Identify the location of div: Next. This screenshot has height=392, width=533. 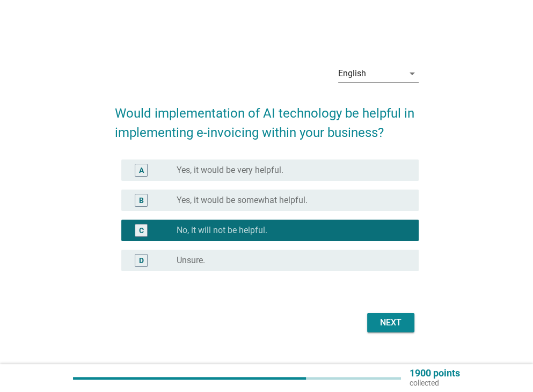
(391, 323).